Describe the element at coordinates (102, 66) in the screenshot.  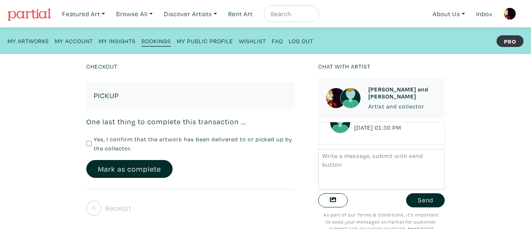
I see `small: Checkout` at that location.